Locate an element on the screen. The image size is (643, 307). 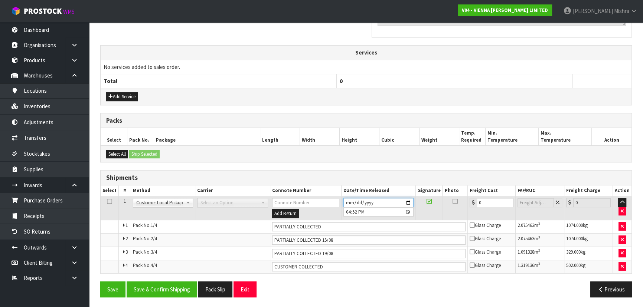
th: Date/Time Released is located at coordinates (378, 191).